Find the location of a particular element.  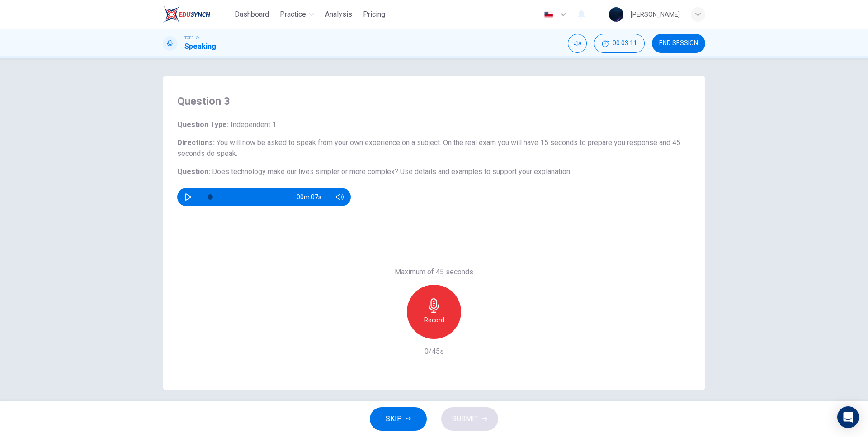

h6: Question : is located at coordinates (434, 172).